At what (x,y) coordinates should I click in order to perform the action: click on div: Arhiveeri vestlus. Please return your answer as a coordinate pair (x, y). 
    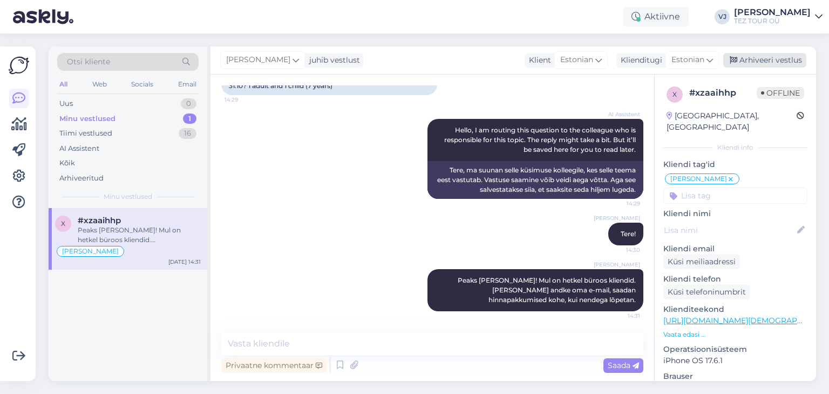
    Looking at the image, I should click on (765, 60).